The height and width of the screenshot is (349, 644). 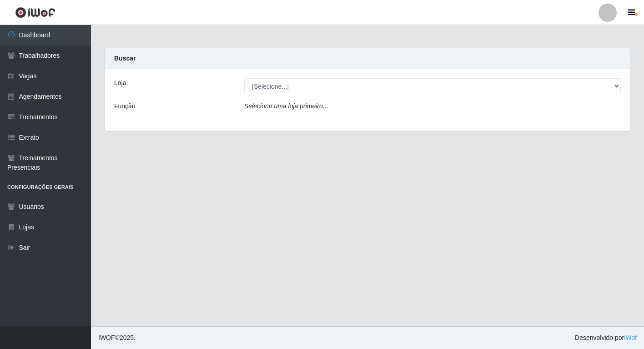 I want to click on label: Loja, so click(x=120, y=83).